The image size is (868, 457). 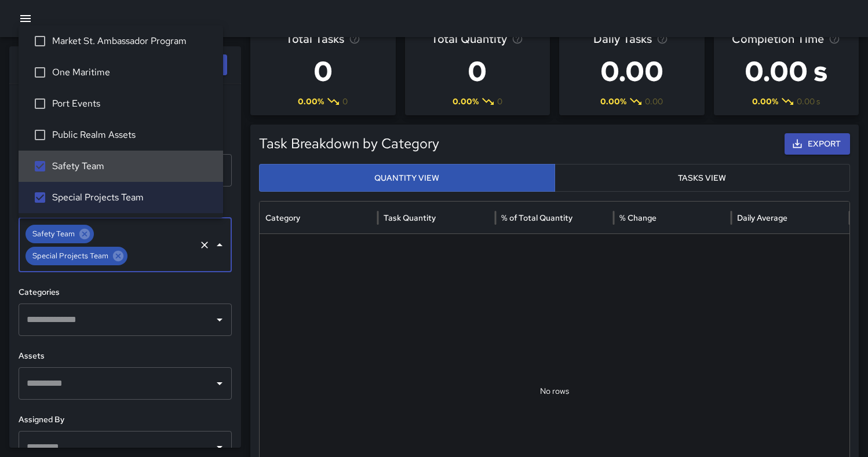 I want to click on span: Completion Time, so click(x=777, y=39).